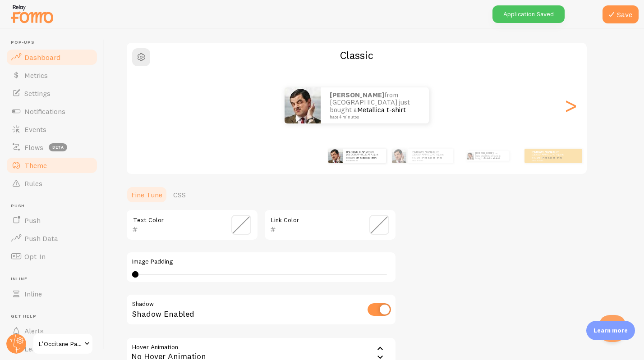 This screenshot has height=360, width=644. I want to click on div: Shadow Enabled, so click(261, 310).